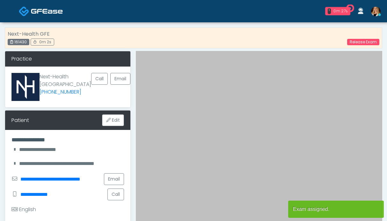  I want to click on a: Edit, so click(113, 120).